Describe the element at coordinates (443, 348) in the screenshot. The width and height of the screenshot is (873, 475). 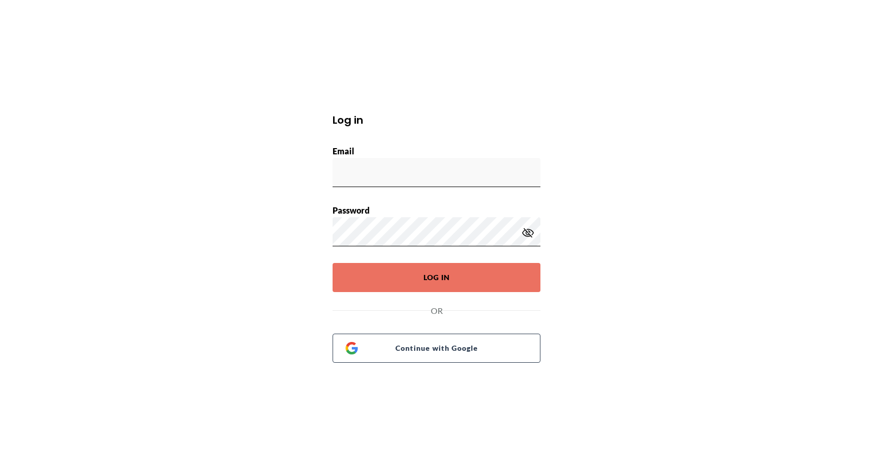
I see `span: Continue with Google` at that location.